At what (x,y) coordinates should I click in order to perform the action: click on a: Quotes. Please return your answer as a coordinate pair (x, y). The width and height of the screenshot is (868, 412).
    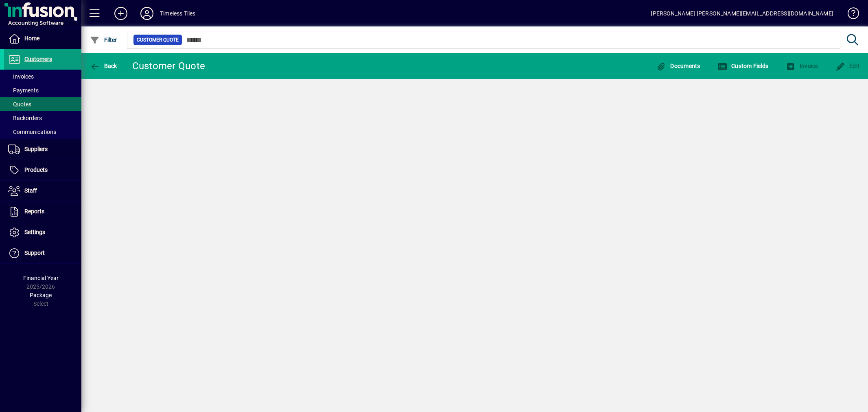
    Looking at the image, I should click on (43, 104).